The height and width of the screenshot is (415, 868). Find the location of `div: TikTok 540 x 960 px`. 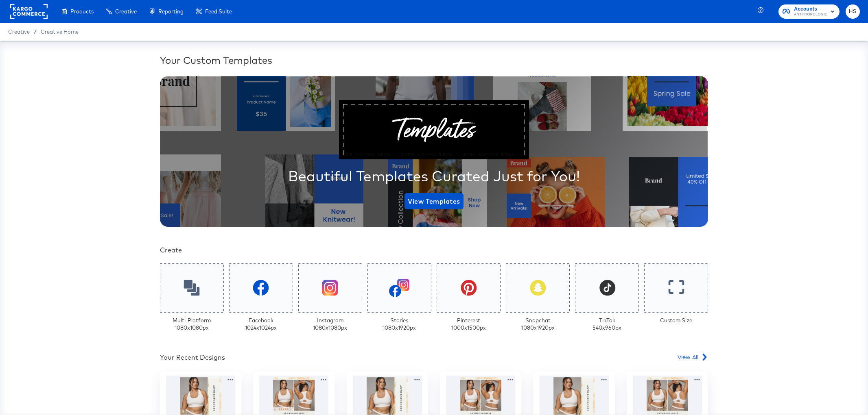

div: TikTok 540 x 960 px is located at coordinates (607, 324).